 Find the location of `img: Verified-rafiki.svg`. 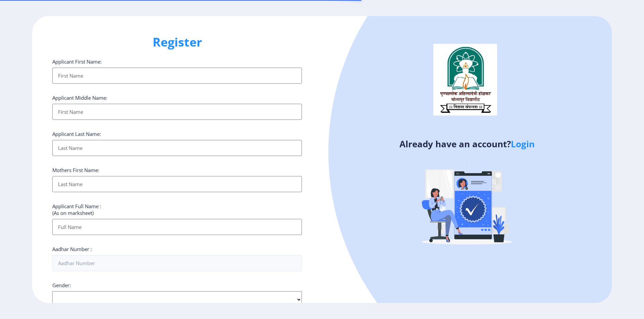

img: Verified-rafiki.svg is located at coordinates (467, 203).